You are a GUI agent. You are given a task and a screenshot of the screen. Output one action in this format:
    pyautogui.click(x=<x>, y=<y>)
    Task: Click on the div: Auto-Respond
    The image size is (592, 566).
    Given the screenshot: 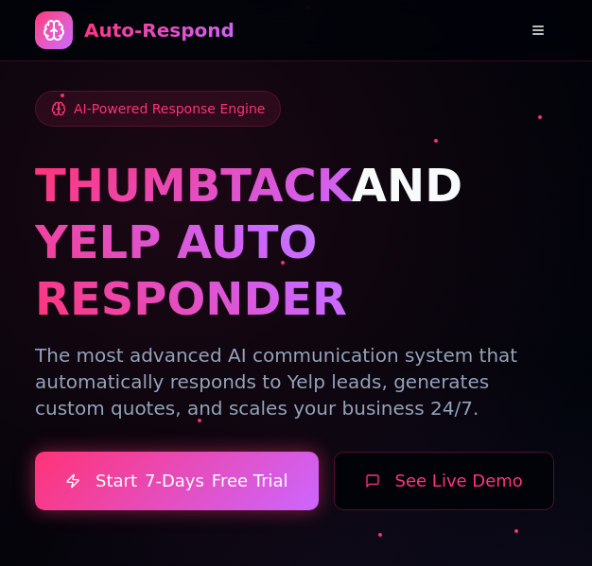 What is the action you would take?
    pyautogui.click(x=159, y=30)
    